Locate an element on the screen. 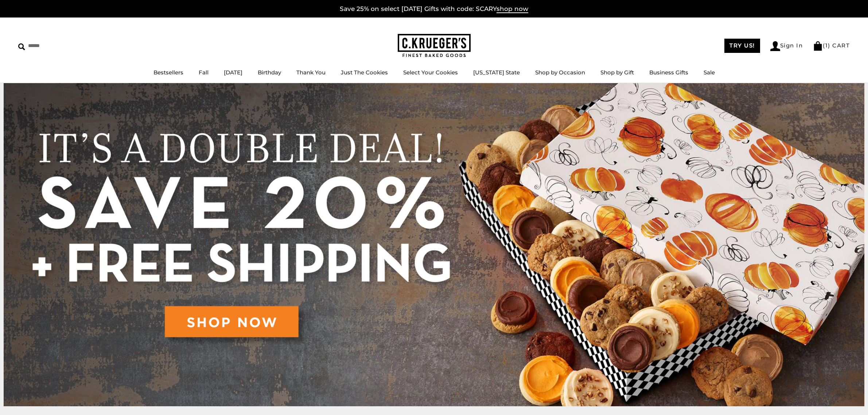 This screenshot has width=868, height=415. a: Birthday is located at coordinates (270, 72).